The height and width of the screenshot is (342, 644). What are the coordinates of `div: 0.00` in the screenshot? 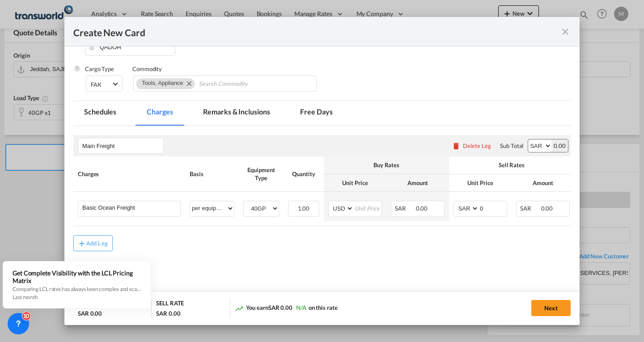 It's located at (559, 146).